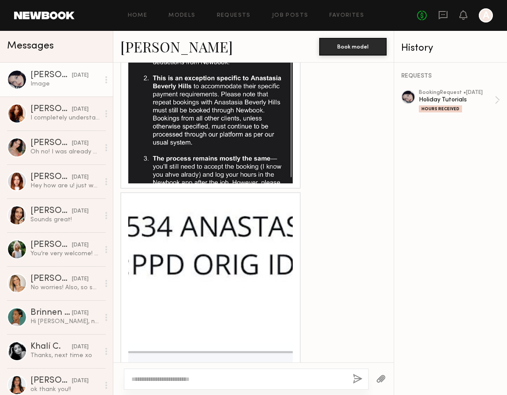 This screenshot has height=395, width=507. Describe the element at coordinates (353, 46) in the screenshot. I see `a: Book model` at that location.